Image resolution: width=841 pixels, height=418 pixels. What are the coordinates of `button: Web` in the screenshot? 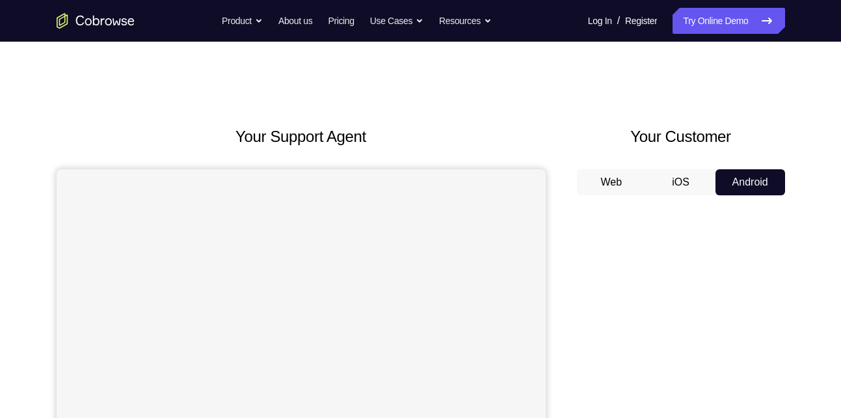 It's located at (611, 182).